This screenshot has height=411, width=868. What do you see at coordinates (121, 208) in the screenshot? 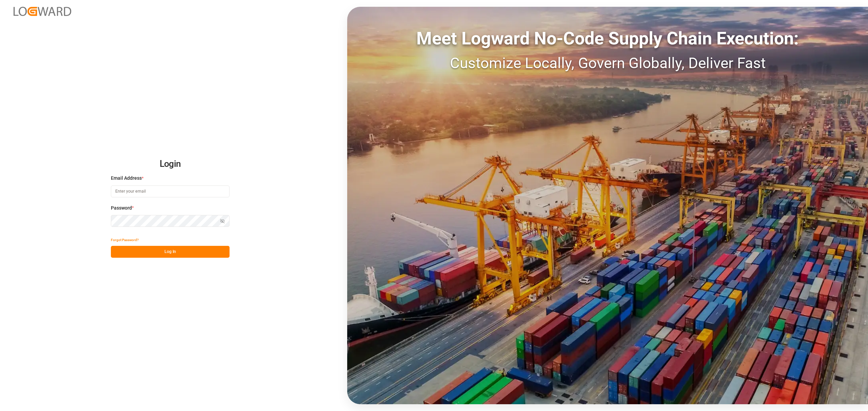
I see `span: Password` at bounding box center [121, 208].